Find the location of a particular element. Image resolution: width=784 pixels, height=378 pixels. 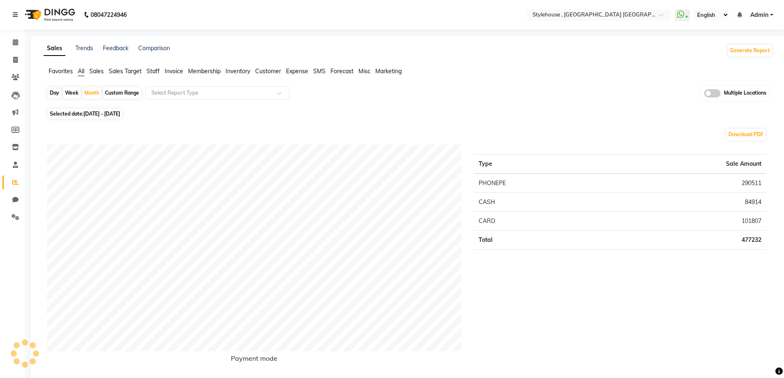

span: Multiple Locations is located at coordinates (745, 93).